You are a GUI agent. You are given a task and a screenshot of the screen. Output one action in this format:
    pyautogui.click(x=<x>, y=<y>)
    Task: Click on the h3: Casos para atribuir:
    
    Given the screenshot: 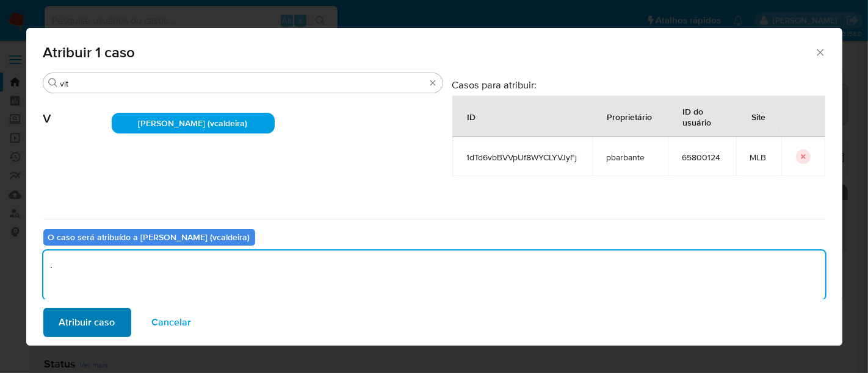 What is the action you would take?
    pyautogui.click(x=638, y=85)
    